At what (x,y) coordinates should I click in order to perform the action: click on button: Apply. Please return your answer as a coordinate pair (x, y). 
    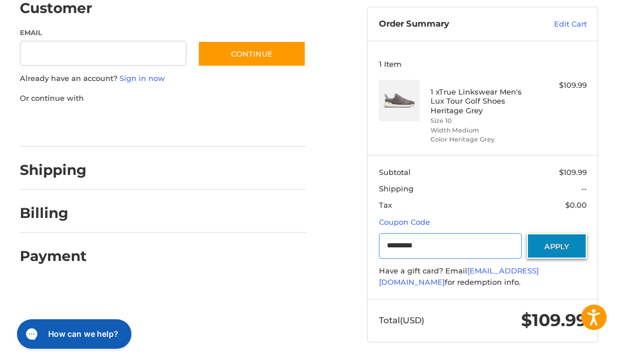
    Looking at the image, I should click on (557, 246).